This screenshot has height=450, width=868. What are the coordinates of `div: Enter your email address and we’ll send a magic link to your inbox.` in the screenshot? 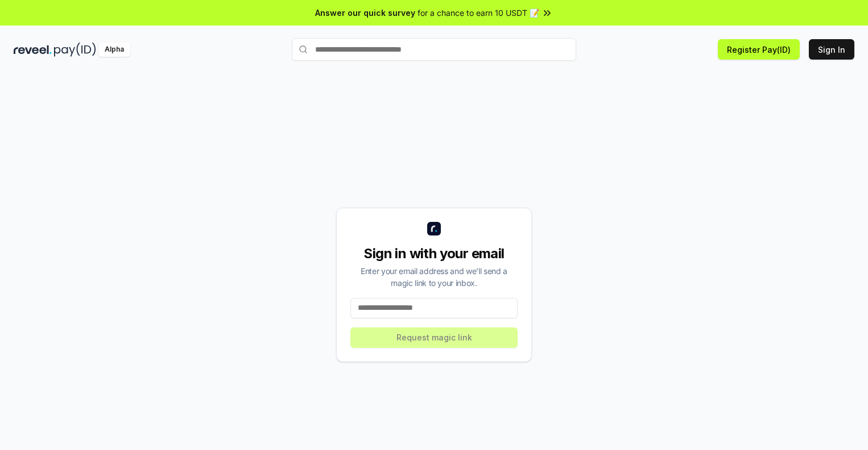 It's located at (434, 277).